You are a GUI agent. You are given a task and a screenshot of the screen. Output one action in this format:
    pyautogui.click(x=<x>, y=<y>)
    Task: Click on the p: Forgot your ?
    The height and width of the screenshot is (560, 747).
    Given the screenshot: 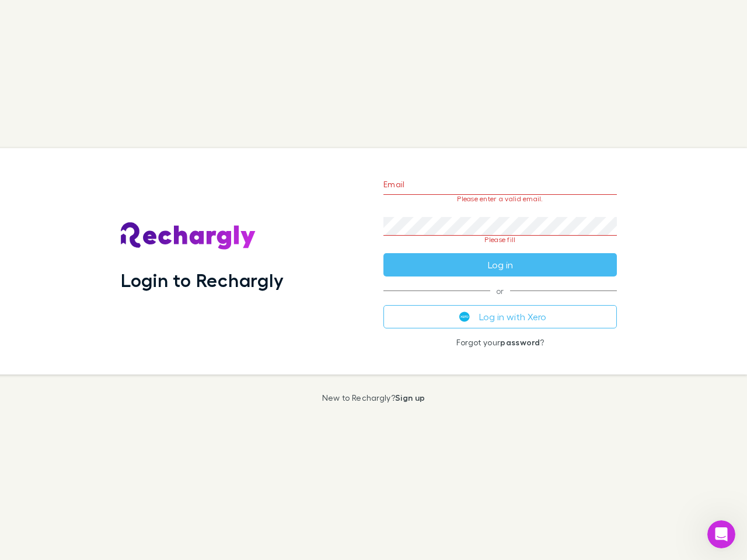 What is the action you would take?
    pyautogui.click(x=500, y=343)
    